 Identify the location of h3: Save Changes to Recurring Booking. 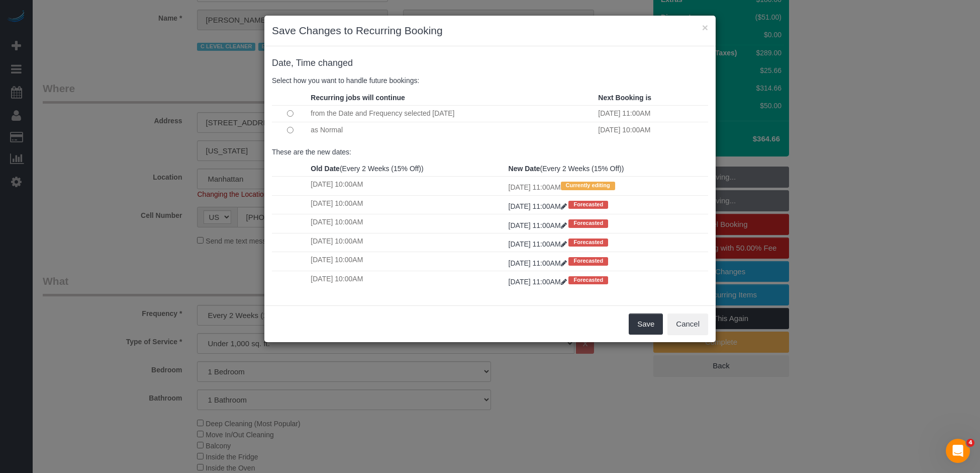
(490, 31).